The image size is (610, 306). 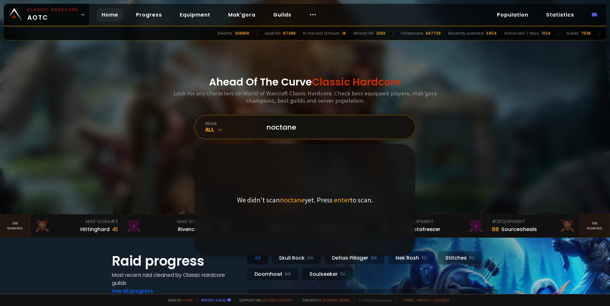 What do you see at coordinates (232, 123) in the screenshot?
I see `div: realm` at bounding box center [232, 123].